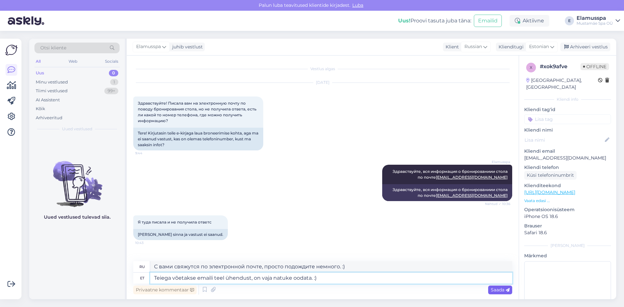 The height and width of the screenshot is (307, 624). What do you see at coordinates (112, 61) in the screenshot?
I see `div: Socials` at bounding box center [112, 61].